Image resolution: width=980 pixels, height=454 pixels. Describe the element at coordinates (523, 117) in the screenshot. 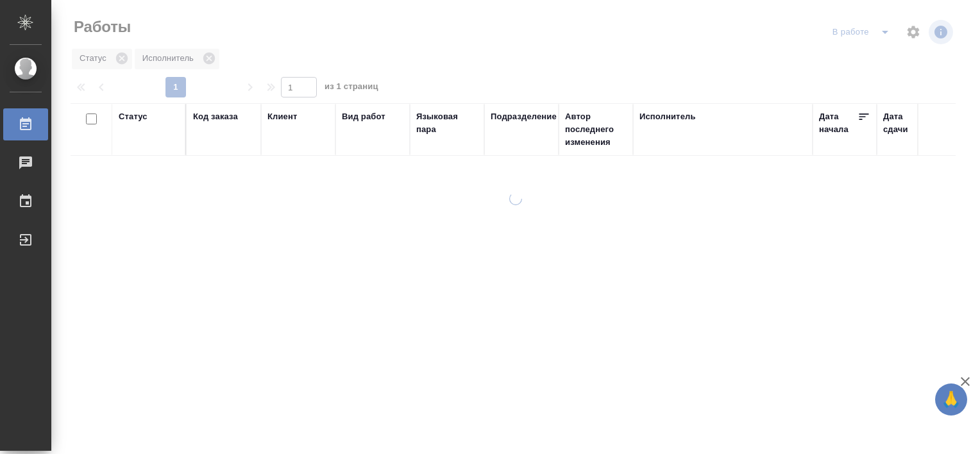

I see `div: Подразделение` at that location.